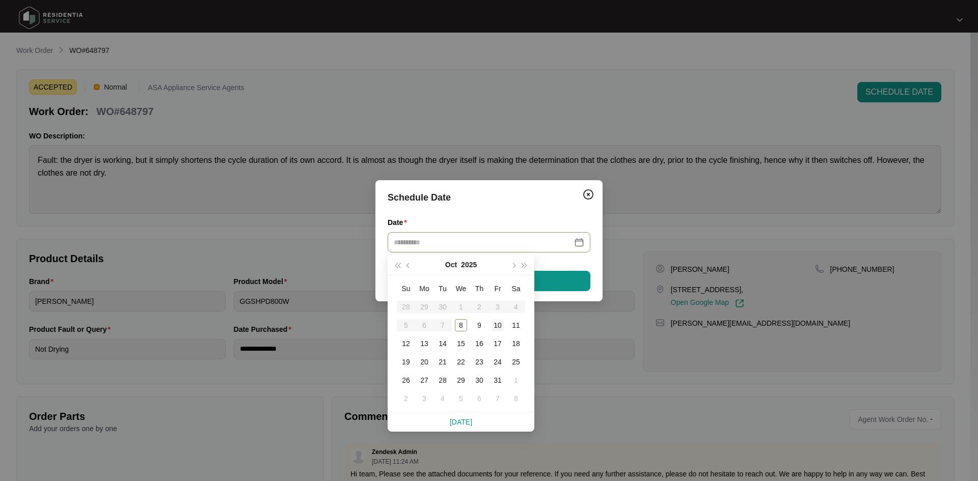 This screenshot has height=481, width=978. Describe the element at coordinates (479, 344) in the screenshot. I see `td: 2025-10-16` at that location.